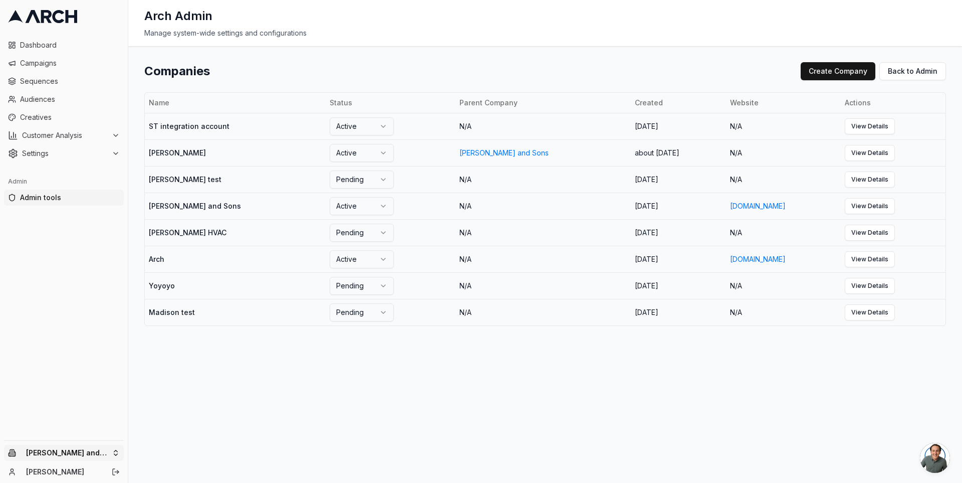  I want to click on span: Audiences, so click(70, 99).